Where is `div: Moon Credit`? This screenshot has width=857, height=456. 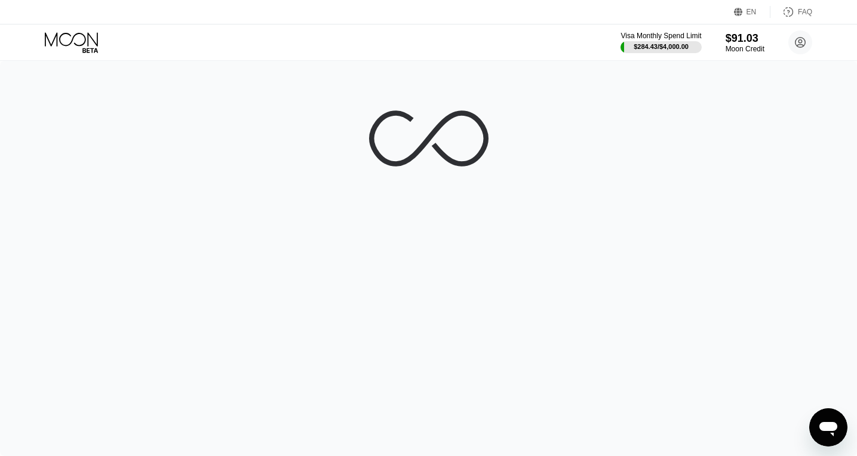 div: Moon Credit is located at coordinates (745, 49).